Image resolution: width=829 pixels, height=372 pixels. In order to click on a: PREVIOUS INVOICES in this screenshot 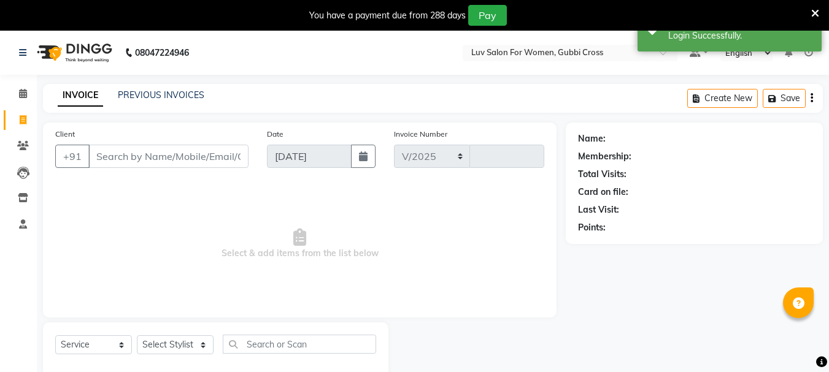, I will do `click(161, 95)`.